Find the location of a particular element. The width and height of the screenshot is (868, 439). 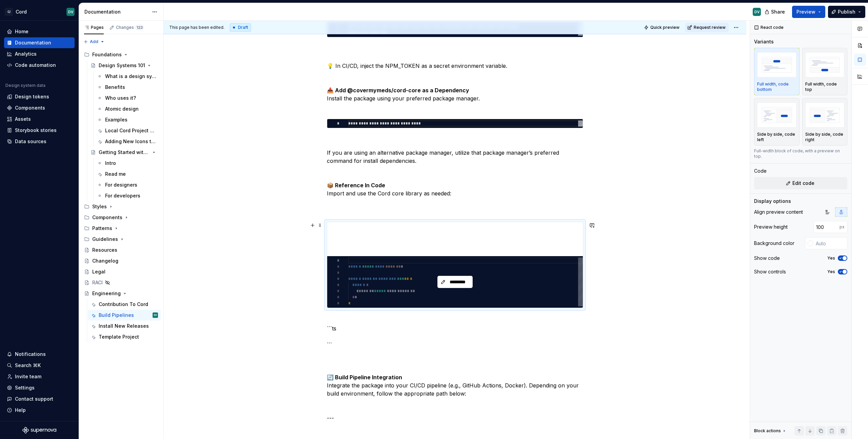

strong: 🔄 Build Pipeline Integration is located at coordinates (365, 377).